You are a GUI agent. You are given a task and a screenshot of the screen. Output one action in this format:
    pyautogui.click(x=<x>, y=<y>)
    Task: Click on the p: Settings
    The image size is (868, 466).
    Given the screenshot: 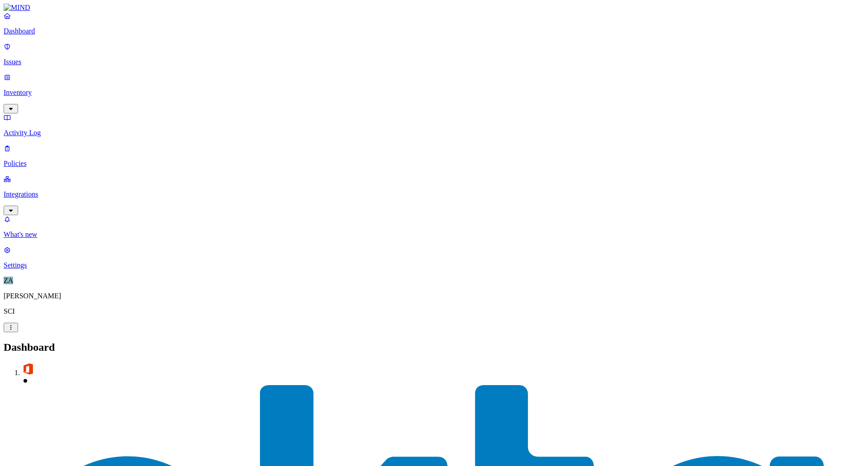 What is the action you would take?
    pyautogui.click(x=434, y=265)
    